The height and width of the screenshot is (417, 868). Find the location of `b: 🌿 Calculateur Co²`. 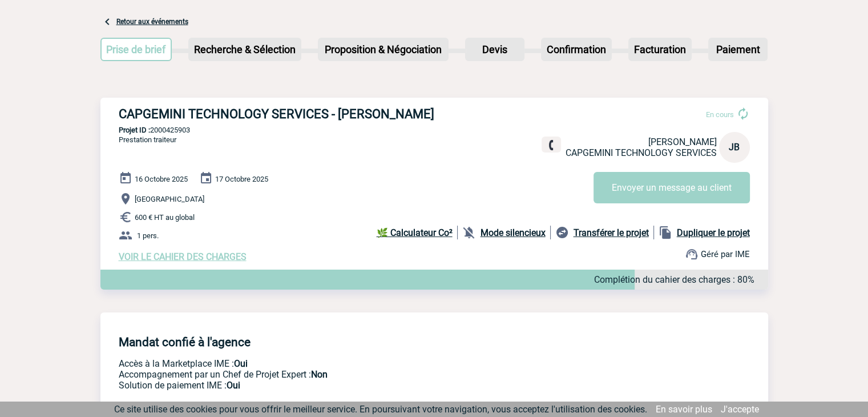

b: 🌿 Calculateur Co² is located at coordinates (414, 233).